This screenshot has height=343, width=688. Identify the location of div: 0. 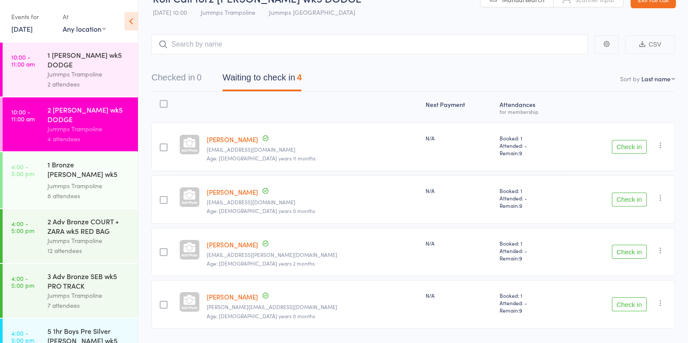
(199, 77).